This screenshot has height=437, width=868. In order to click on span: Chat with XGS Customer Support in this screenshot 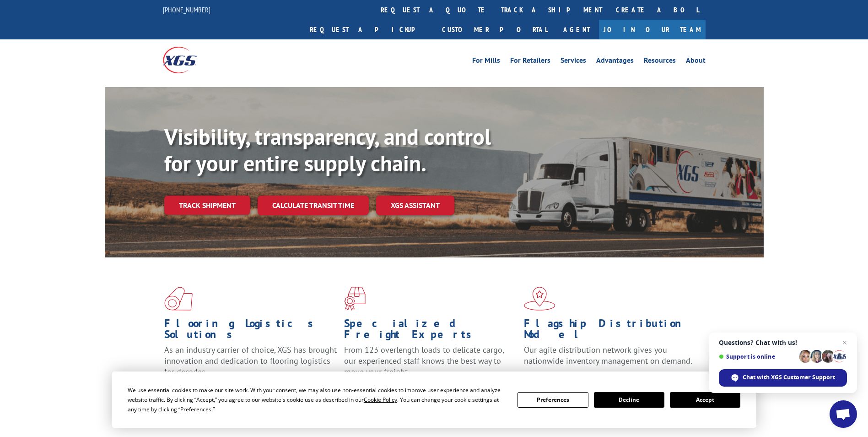, I will do `click(789, 377)`.